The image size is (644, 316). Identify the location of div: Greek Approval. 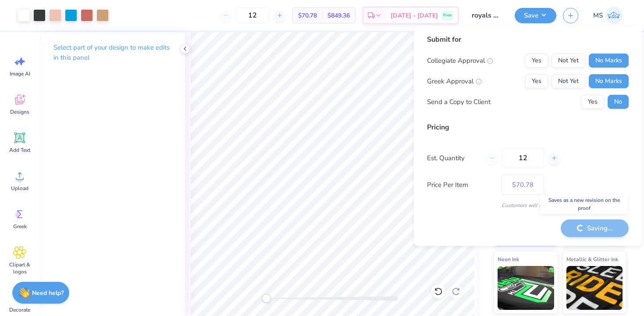
(454, 81).